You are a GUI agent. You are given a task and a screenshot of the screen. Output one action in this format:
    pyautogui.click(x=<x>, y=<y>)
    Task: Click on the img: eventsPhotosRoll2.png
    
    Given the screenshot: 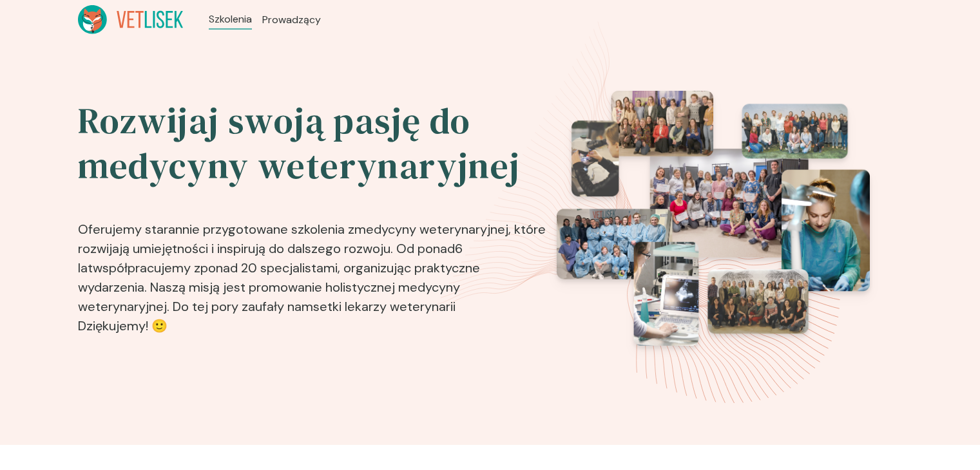 What is the action you would take?
    pyautogui.click(x=713, y=218)
    